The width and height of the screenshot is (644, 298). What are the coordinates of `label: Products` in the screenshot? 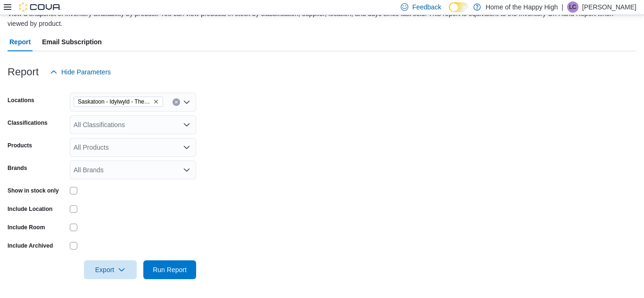 It's located at (20, 145).